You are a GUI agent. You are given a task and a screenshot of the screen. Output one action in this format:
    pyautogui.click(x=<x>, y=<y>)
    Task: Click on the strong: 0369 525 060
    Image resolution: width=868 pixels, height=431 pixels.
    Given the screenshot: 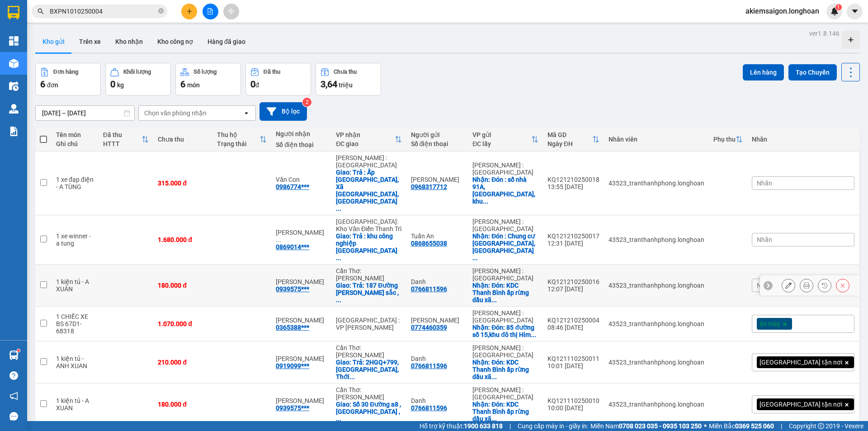 What is the action you would take?
    pyautogui.click(x=754, y=427)
    